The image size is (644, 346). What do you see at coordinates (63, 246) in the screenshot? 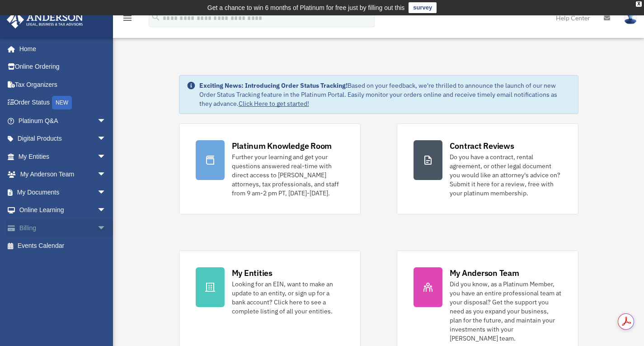
I see `a: Events Calendar` at bounding box center [63, 246].